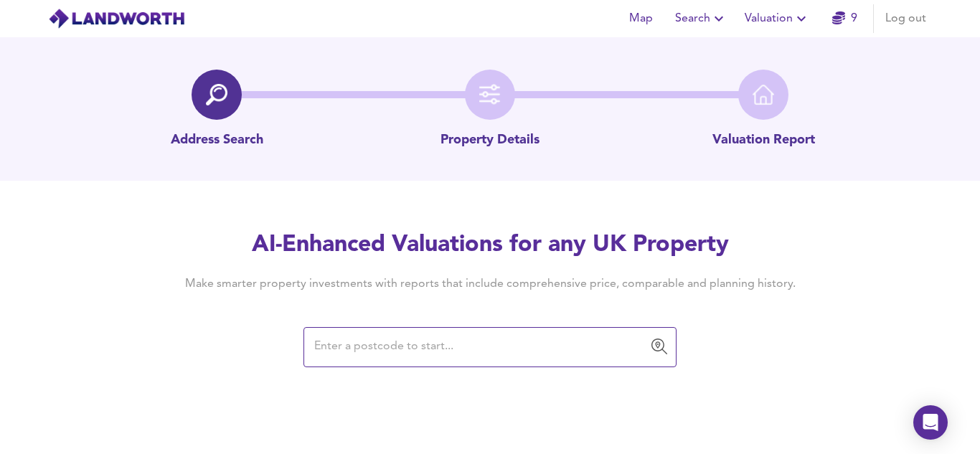 Image resolution: width=980 pixels, height=454 pixels. I want to click on div: Open Intercom Messenger, so click(931, 422).